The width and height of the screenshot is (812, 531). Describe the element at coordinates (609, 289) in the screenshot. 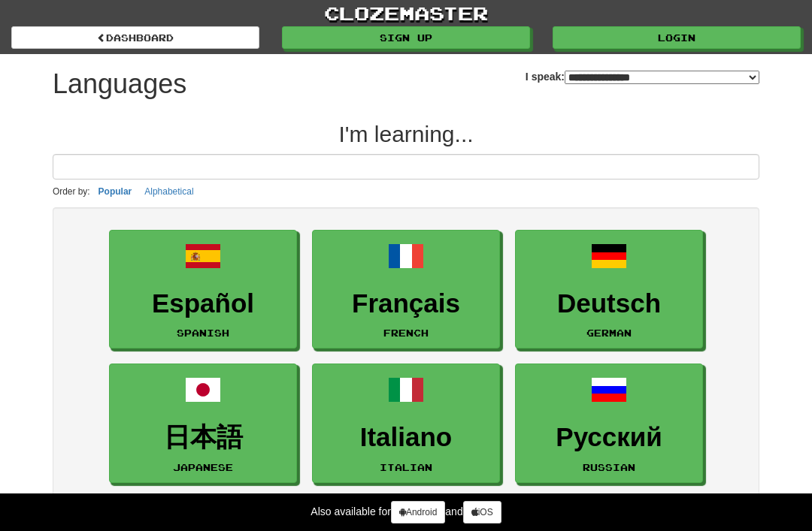

I see `a: DeutschGerman` at that location.